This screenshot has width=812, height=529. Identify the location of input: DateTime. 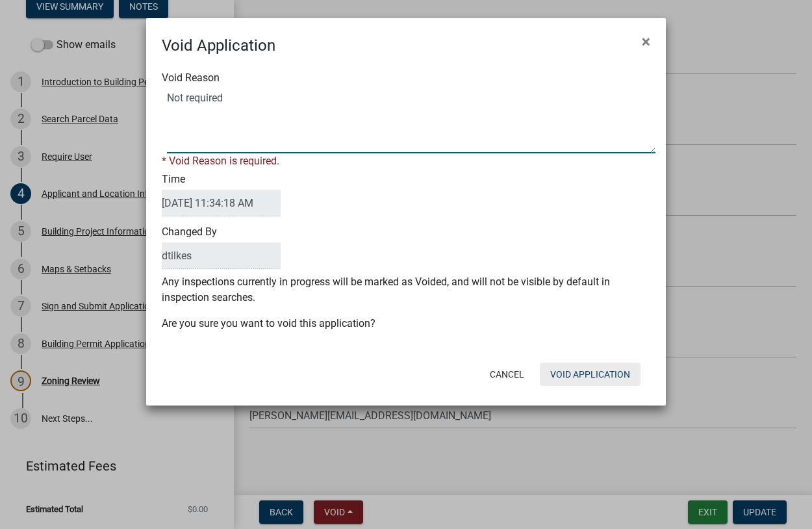
(221, 202).